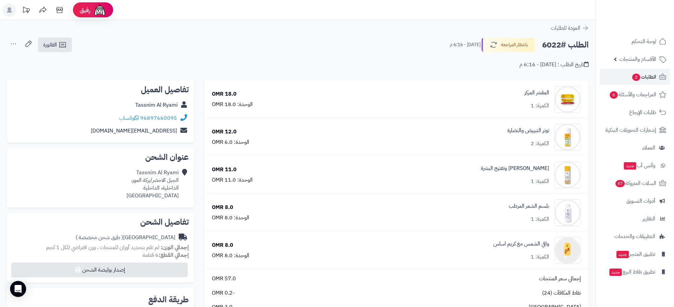  I want to click on div: الوحدة: 11.0 OMR, so click(232, 180).